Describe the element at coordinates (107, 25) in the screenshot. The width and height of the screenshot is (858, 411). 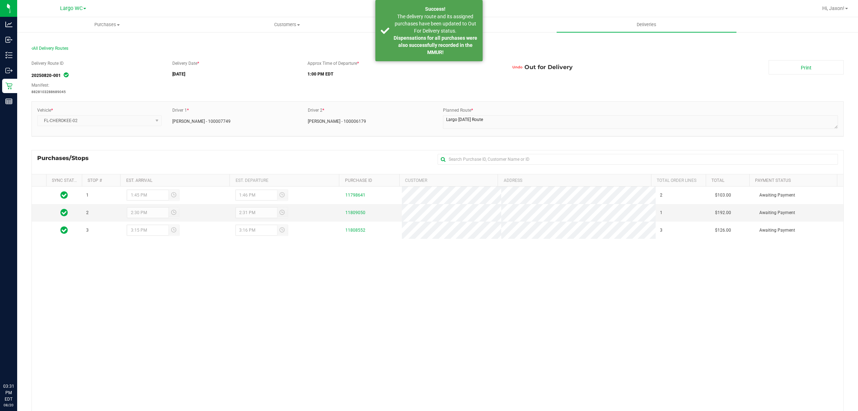
I see `span: Purchases` at that location.